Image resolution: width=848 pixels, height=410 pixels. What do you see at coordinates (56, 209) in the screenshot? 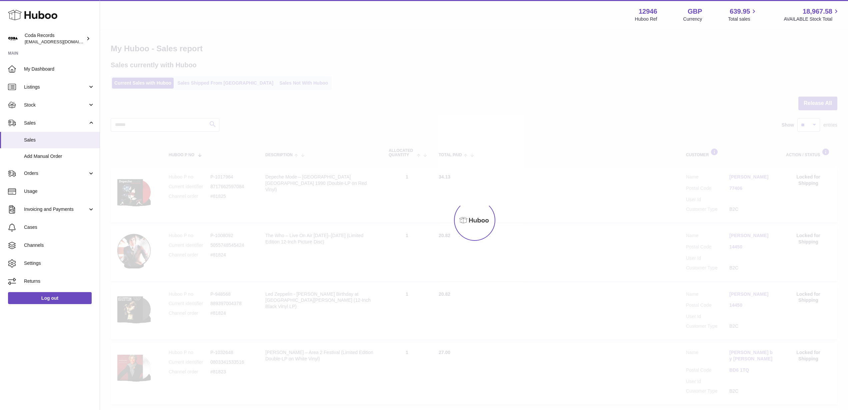
I see `span: Invoicing and Payments` at bounding box center [56, 209].